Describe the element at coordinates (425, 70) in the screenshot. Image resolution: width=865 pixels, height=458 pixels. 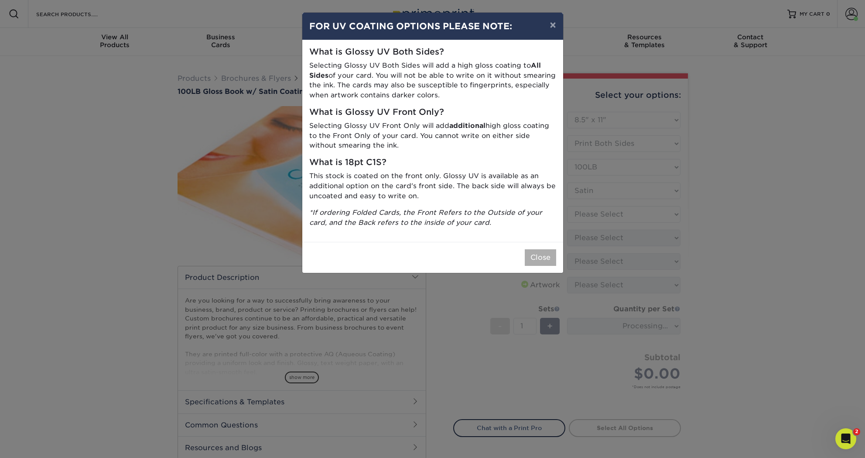
I see `strong: All Sides` at that location.